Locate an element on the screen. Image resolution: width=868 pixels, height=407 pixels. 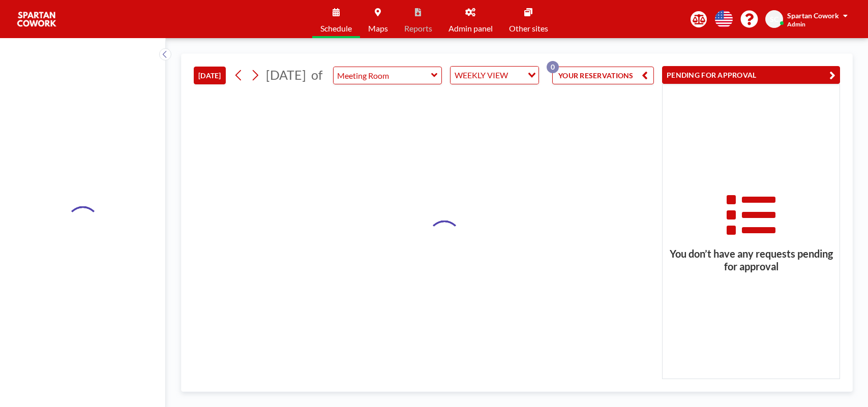
input: Search for option is located at coordinates (516, 75).